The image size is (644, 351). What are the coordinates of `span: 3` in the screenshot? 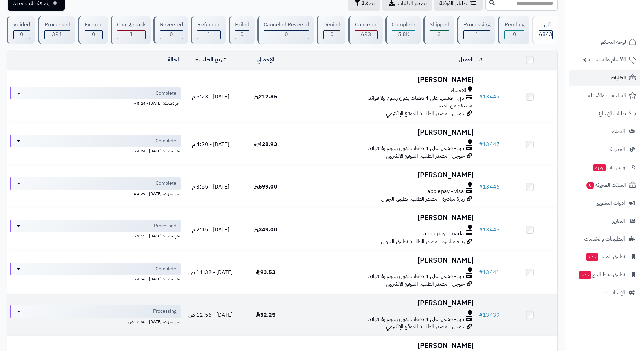 It's located at (440, 35).